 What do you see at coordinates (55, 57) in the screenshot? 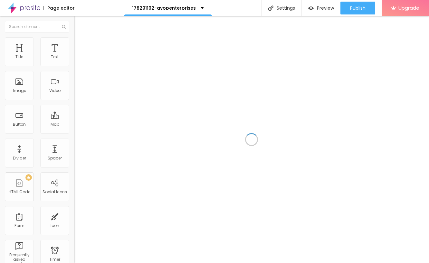
I see `div: Text` at bounding box center [55, 57].